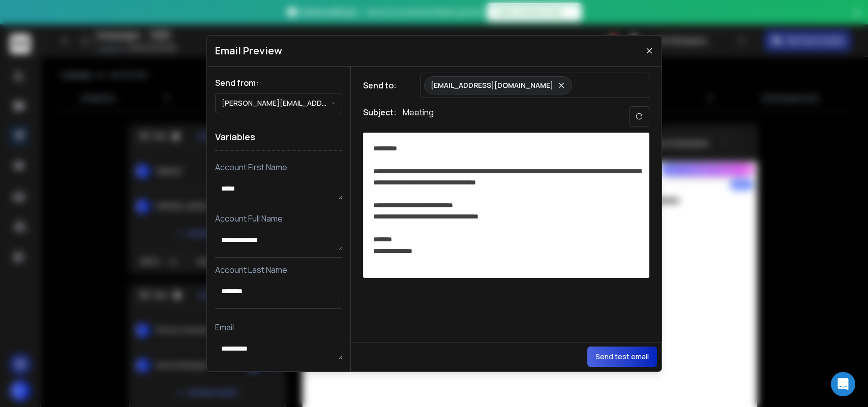 The width and height of the screenshot is (868, 407). What do you see at coordinates (844, 384) in the screenshot?
I see `div: Open Intercom Messenger` at bounding box center [844, 384].